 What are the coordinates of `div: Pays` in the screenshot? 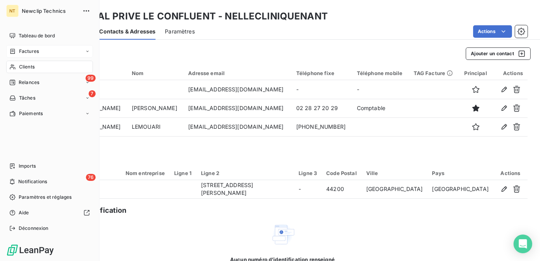 It's located at (461, 173).